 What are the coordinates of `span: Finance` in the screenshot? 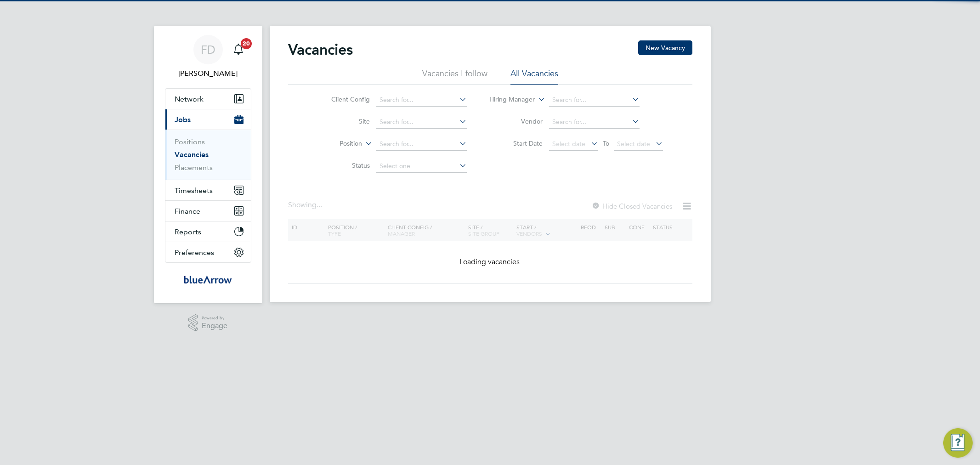 It's located at (187, 211).